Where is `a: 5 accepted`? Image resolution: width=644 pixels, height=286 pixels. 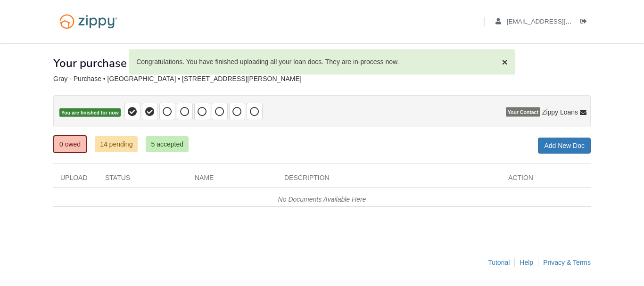
a: 5 accepted is located at coordinates (167, 144).